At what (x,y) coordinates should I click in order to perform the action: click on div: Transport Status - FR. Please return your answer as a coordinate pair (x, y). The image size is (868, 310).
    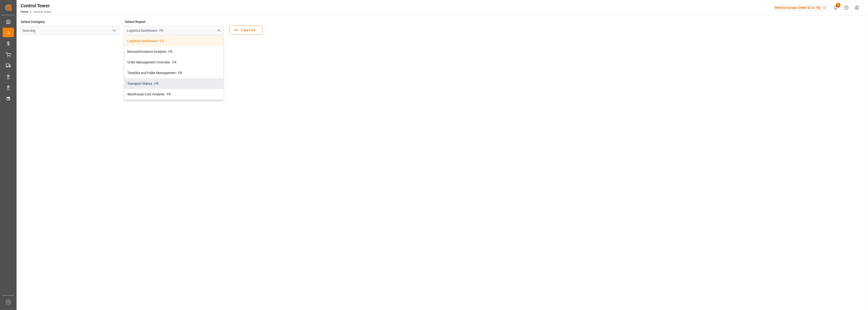
    Looking at the image, I should click on (174, 84).